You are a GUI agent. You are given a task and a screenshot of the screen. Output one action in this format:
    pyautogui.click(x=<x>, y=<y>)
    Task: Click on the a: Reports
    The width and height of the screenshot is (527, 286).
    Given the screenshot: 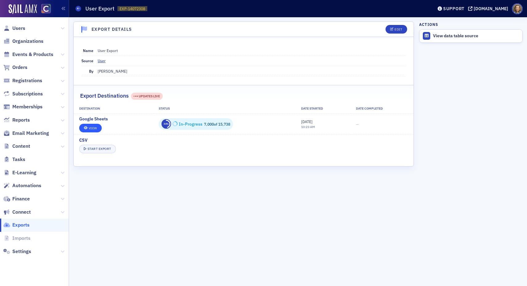 What is the action you would take?
    pyautogui.click(x=17, y=120)
    